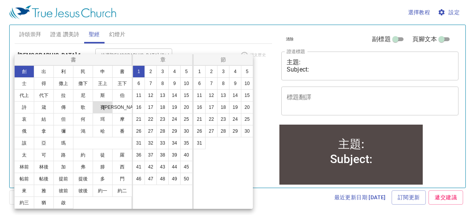 The image size is (475, 215). Describe the element at coordinates (83, 155) in the screenshot. I see `button: 約` at that location.